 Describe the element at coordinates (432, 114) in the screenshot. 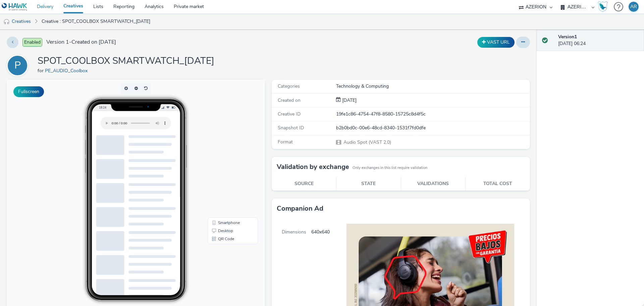

I see `div: 19fe1c86-4754-47f8-8580-15725c8d4f5c` at that location.